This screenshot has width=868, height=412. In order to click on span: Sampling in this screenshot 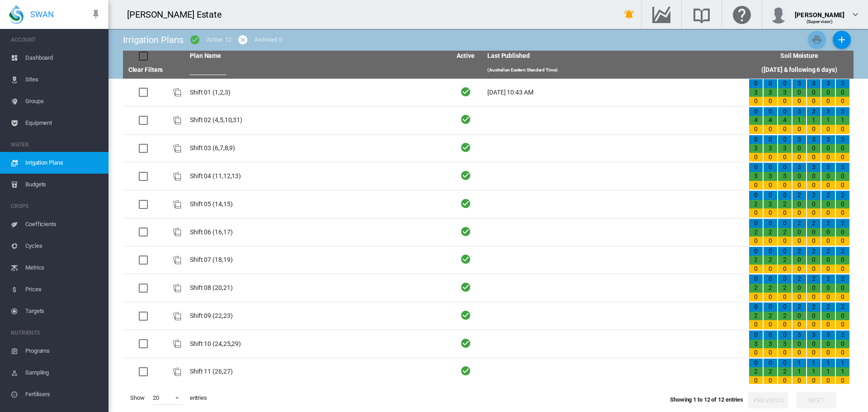, I will do `click(63, 373)`.